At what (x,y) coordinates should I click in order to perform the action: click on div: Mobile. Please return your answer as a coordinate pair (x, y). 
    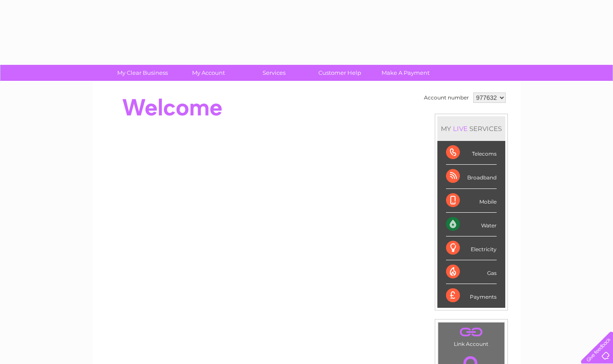
    Looking at the image, I should click on (471, 201).